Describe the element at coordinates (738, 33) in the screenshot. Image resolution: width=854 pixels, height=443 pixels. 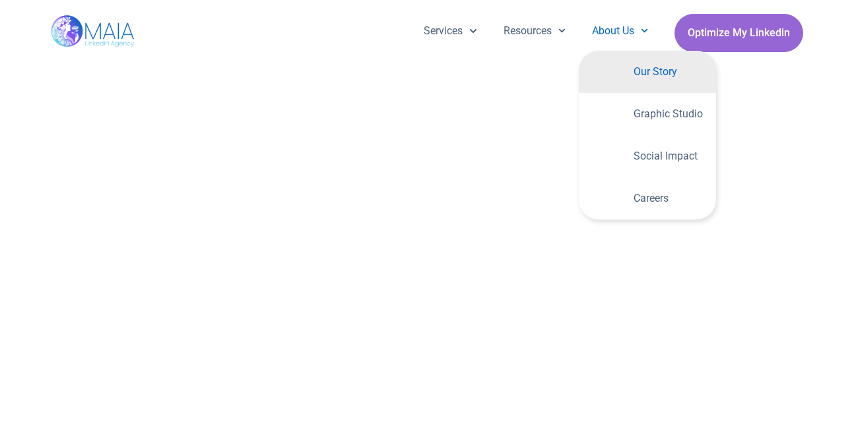
I see `span: Optimize My Linkedin` at that location.